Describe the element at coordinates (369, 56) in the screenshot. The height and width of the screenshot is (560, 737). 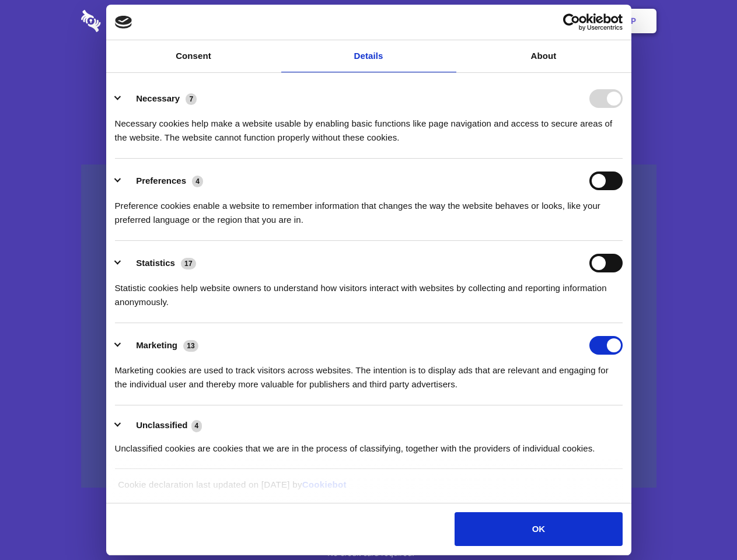
I see `a: Details` at that location.